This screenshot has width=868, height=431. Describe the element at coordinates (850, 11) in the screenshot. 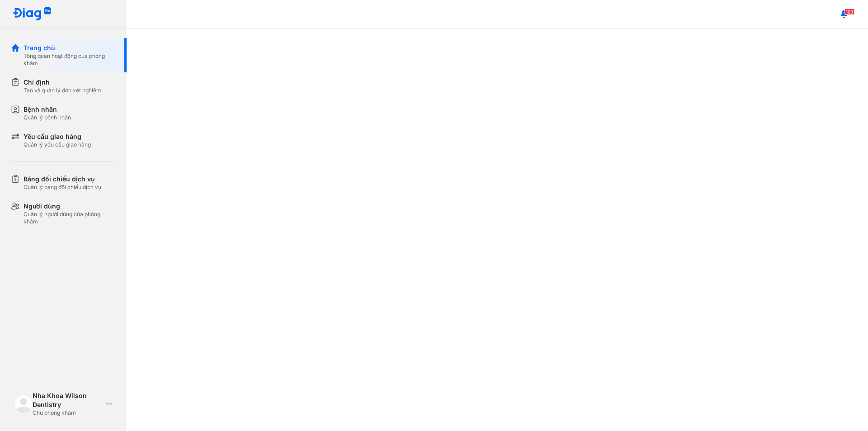

I see `span: 103` at that location.